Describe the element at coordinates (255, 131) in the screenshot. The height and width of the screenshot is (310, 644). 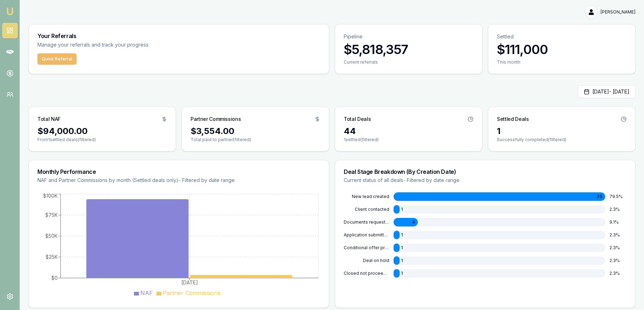
I see `div: $3,554.00` at that location.